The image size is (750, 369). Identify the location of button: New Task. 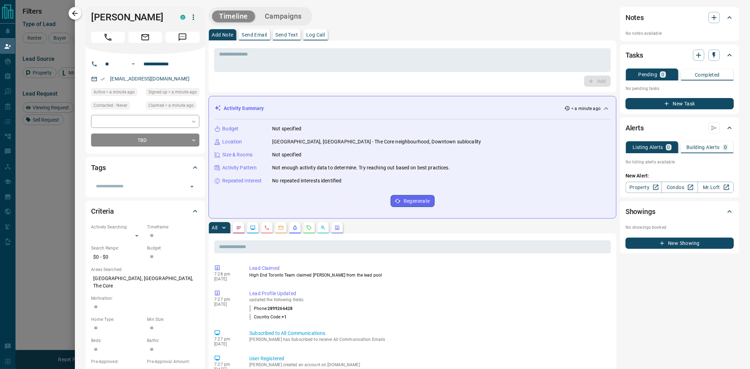
(680, 104).